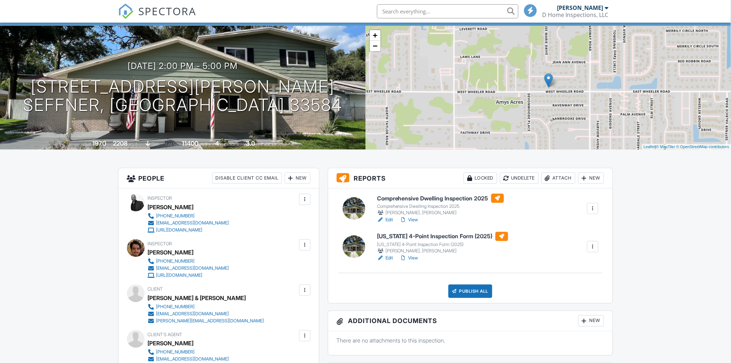 This screenshot has width=731, height=363. I want to click on span: sq. ft., so click(134, 144).